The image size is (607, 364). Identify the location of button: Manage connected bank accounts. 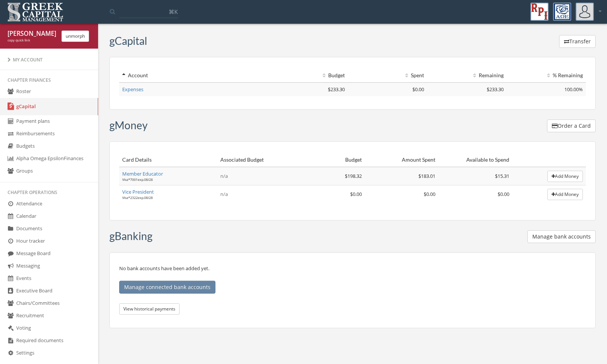
(167, 287).